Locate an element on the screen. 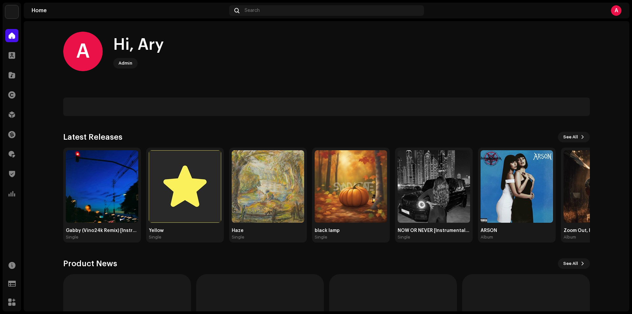 This screenshot has height=314, width=632. h3: Product News is located at coordinates (90, 263).